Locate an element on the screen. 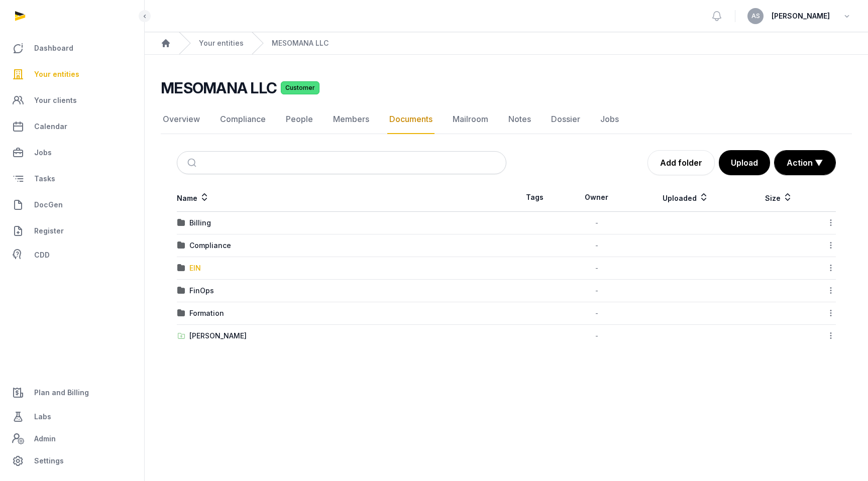  span: Calendar is located at coordinates (51, 127).